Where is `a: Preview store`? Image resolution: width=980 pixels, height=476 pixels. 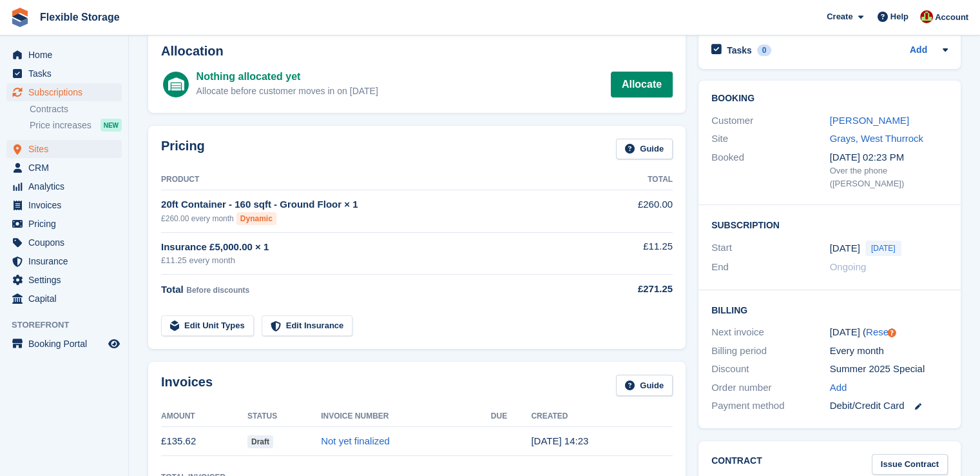
a: Preview store is located at coordinates (114, 344).